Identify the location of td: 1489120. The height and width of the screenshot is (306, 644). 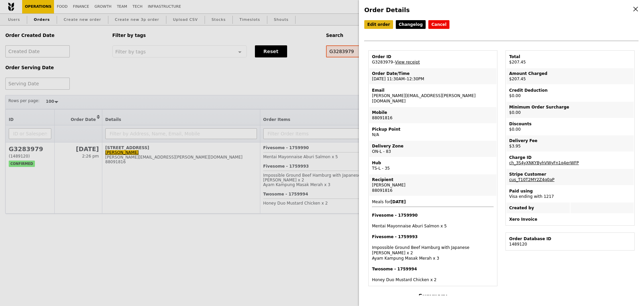
(570, 241).